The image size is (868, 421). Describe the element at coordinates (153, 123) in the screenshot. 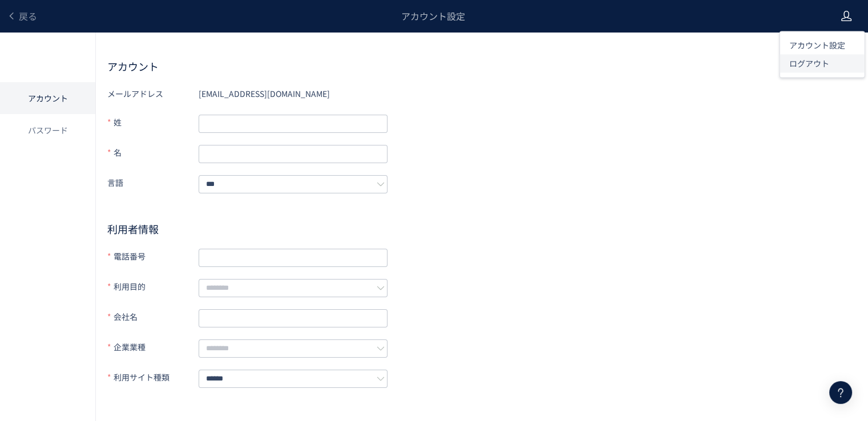

I see `label: 姓` at that location.